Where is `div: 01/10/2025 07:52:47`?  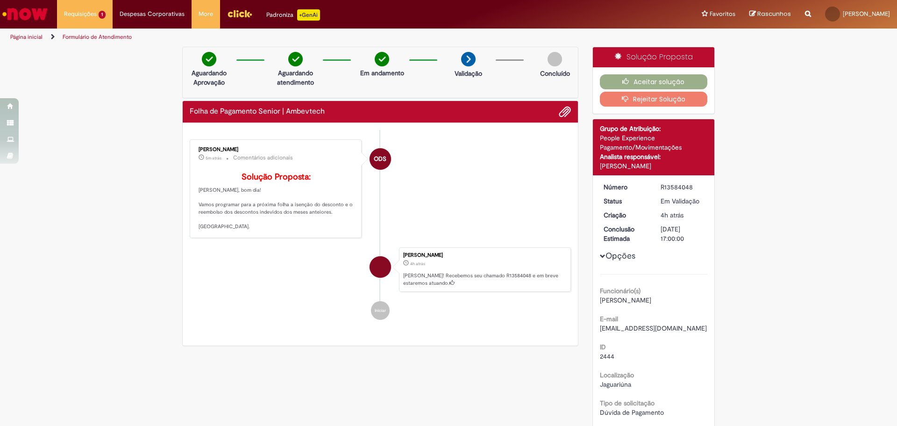 div: 01/10/2025 07:52:47 is located at coordinates (682, 215).